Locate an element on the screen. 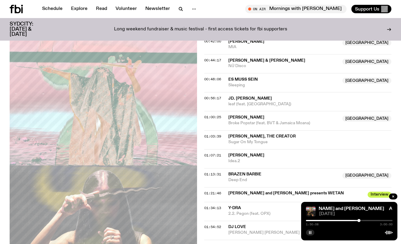  span: 01:54:52 is located at coordinates (213, 227).